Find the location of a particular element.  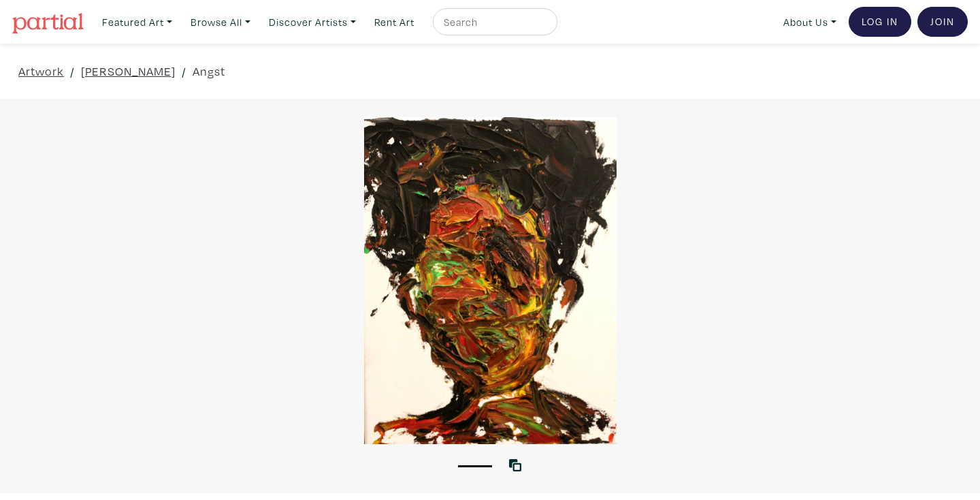

a: Rent Art is located at coordinates (394, 22).